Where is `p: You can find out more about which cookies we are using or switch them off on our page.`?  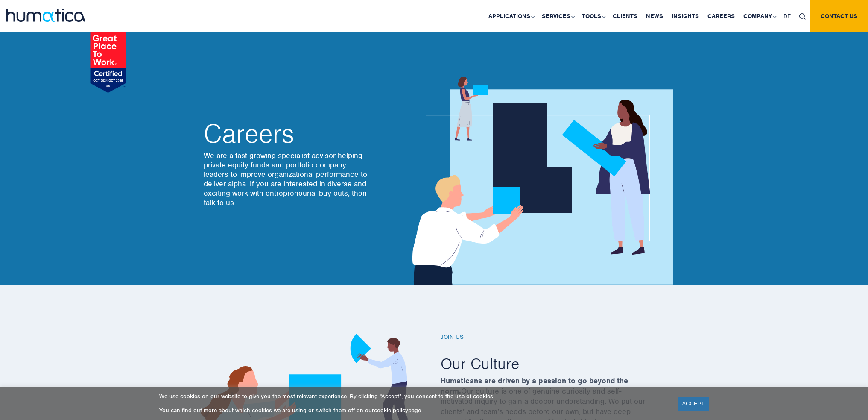
p: You can find out more about which cookies we are using or switch them off on our page. is located at coordinates (413, 410).